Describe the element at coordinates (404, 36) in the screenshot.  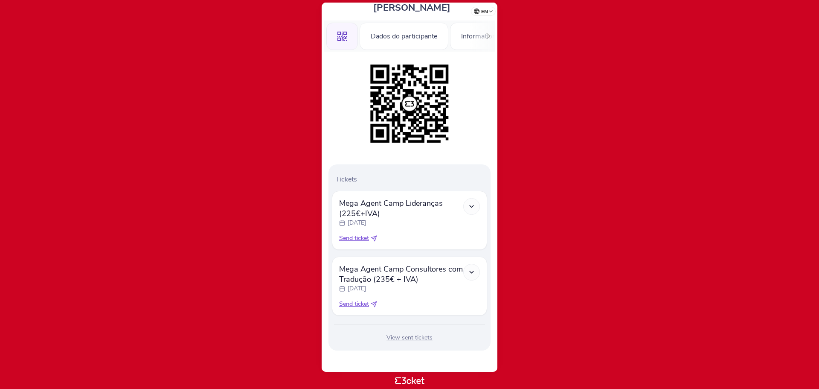
I see `div: Dados do participante` at that location.